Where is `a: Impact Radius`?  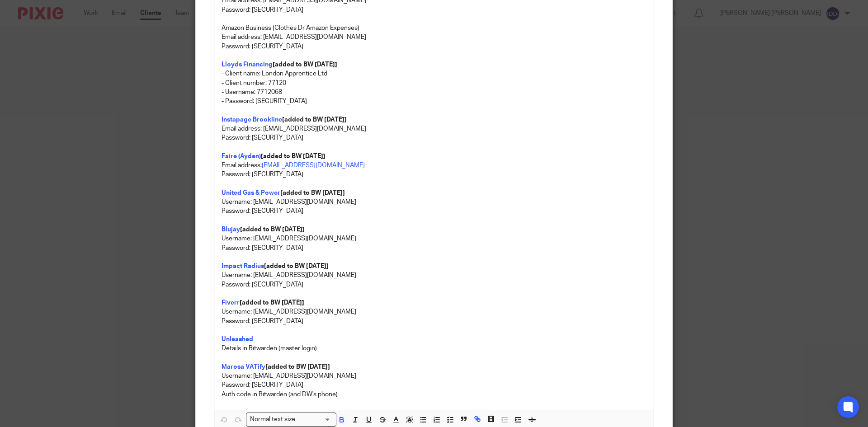
a: Impact Radius is located at coordinates (243, 267).